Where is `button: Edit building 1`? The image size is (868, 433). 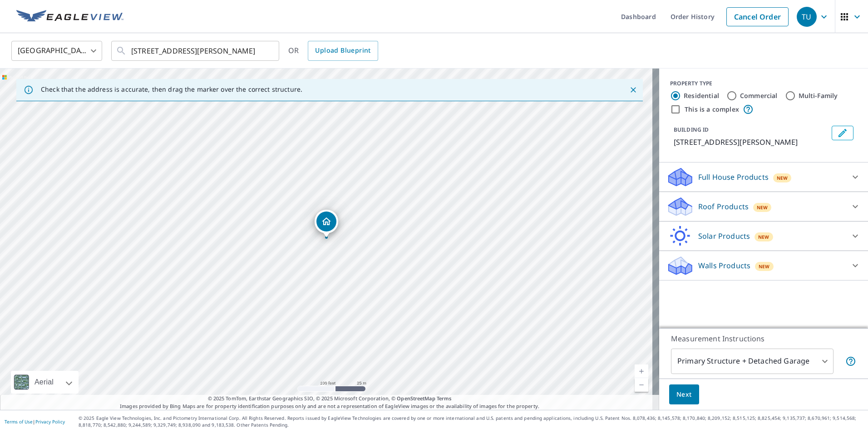
button: Edit building 1 is located at coordinates (843, 133).